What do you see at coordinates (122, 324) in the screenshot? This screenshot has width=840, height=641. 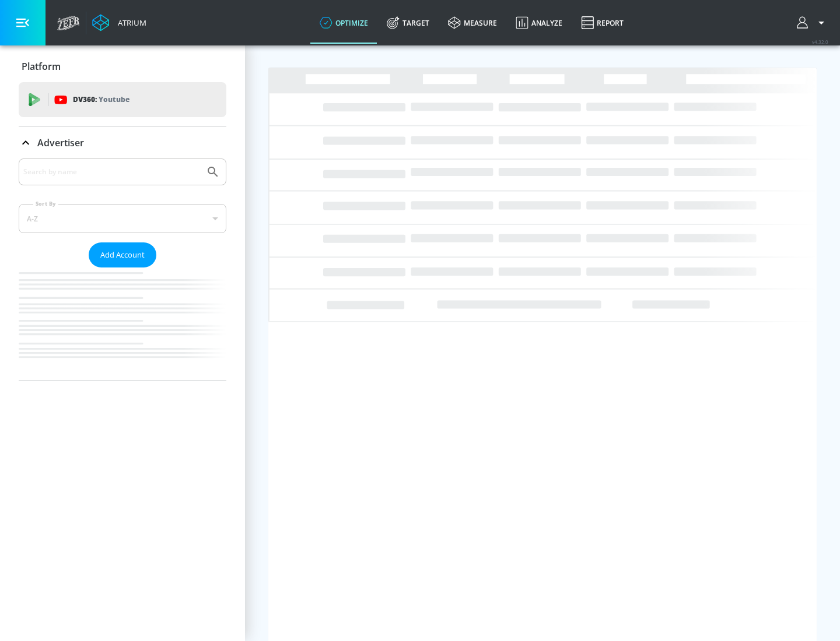 I see `nav: list of Advertiser` at bounding box center [122, 324].